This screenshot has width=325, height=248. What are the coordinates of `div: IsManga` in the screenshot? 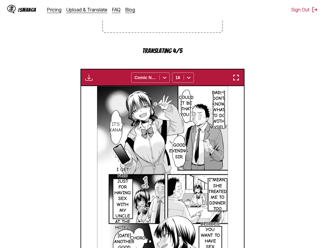 It's located at (27, 10).